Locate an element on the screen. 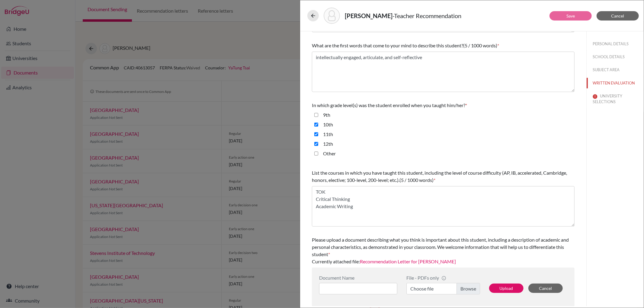 The image size is (644, 308). span: info is located at coordinates (444, 278).